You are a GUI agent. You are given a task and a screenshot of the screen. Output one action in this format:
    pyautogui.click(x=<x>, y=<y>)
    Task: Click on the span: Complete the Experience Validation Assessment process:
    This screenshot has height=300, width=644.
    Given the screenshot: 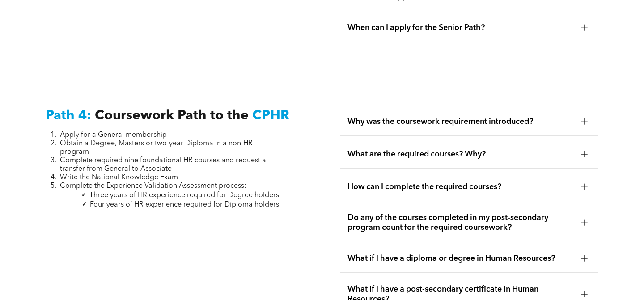 What is the action you would take?
    pyautogui.click(x=153, y=187)
    